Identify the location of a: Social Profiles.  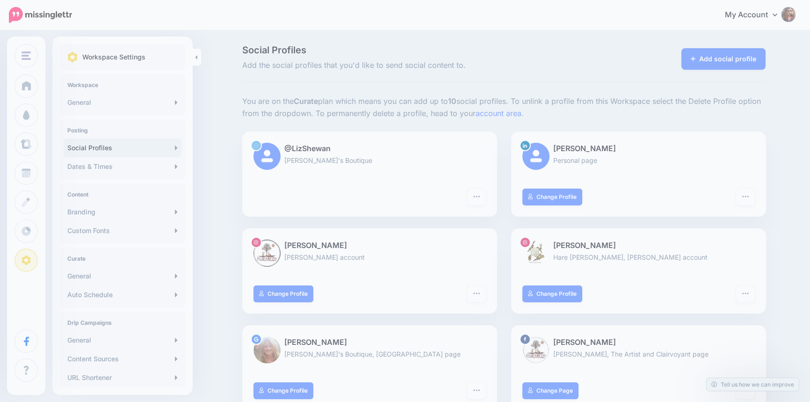
(123, 148).